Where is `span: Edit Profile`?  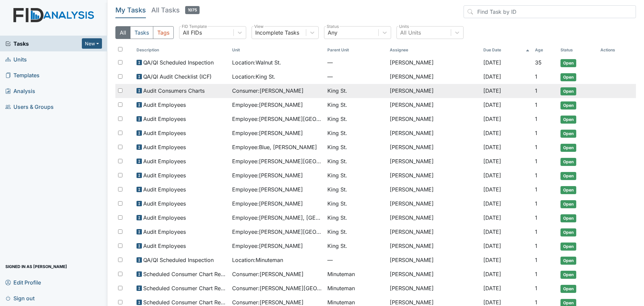
span: Edit Profile is located at coordinates (23, 282).